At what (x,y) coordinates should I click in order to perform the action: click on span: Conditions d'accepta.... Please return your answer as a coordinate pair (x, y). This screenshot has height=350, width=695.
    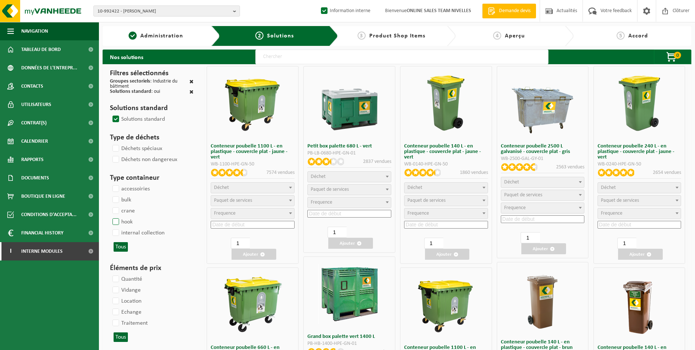
    Looking at the image, I should click on (49, 214).